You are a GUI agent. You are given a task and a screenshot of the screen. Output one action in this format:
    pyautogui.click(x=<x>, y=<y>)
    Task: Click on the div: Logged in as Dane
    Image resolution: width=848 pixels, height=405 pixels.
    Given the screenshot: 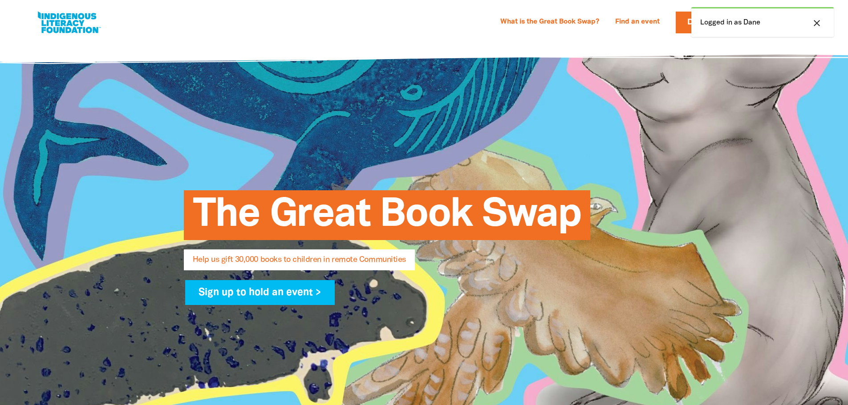 What is the action you would take?
    pyautogui.click(x=762, y=22)
    